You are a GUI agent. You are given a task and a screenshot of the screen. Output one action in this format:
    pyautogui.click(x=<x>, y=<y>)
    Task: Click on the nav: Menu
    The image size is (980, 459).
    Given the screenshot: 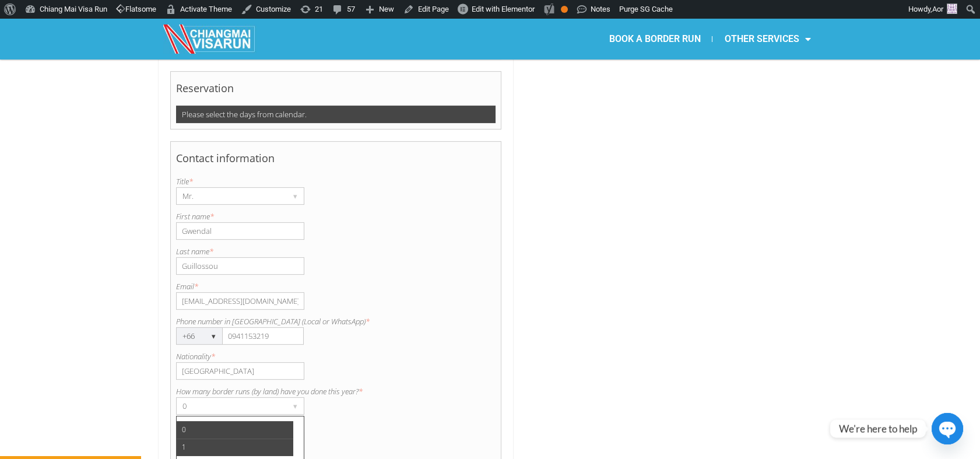 What is the action you would take?
    pyautogui.click(x=656, y=39)
    